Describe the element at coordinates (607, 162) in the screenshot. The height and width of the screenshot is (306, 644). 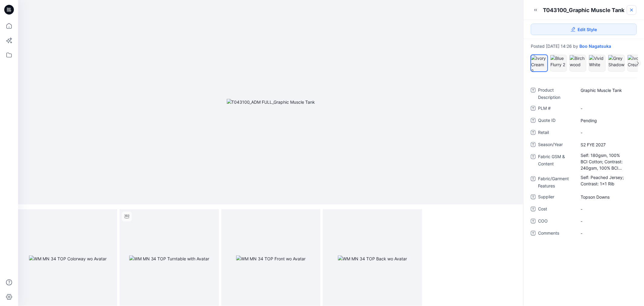
I see `span: Self: 180gsm, 100% BCI Cotton; Contrast: 240gsm, 100% BCI Cotton` at that location.